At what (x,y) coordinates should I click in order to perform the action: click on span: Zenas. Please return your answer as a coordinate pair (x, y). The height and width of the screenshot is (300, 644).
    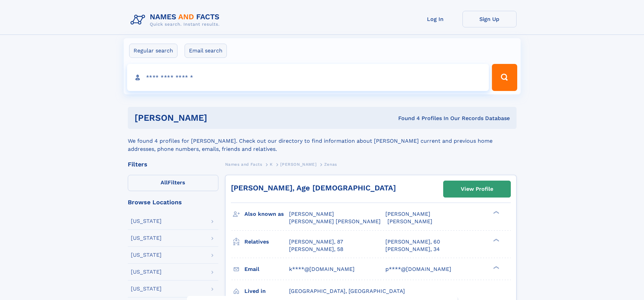
    Looking at the image, I should click on (330, 164).